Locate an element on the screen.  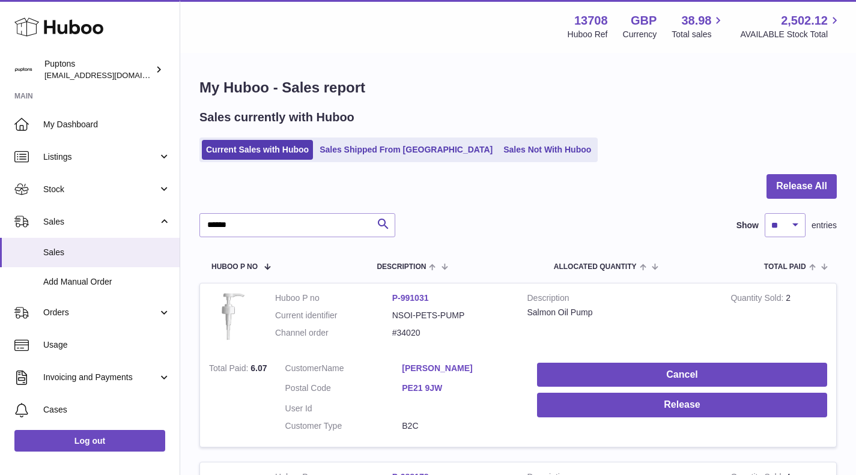
span: Add Manual Order is located at coordinates (107, 282).